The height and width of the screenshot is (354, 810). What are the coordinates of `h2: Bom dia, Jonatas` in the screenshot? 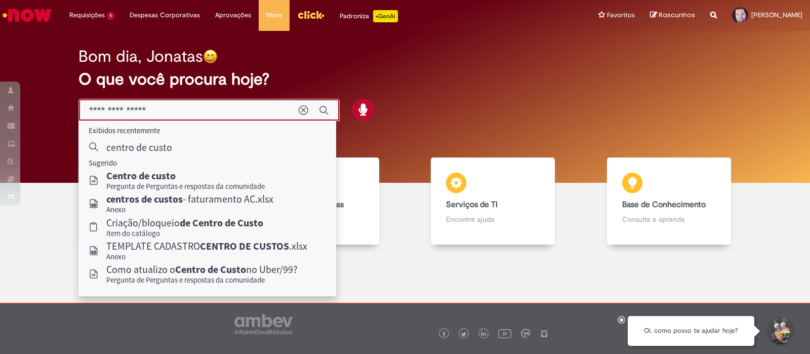 It's located at (141, 56).